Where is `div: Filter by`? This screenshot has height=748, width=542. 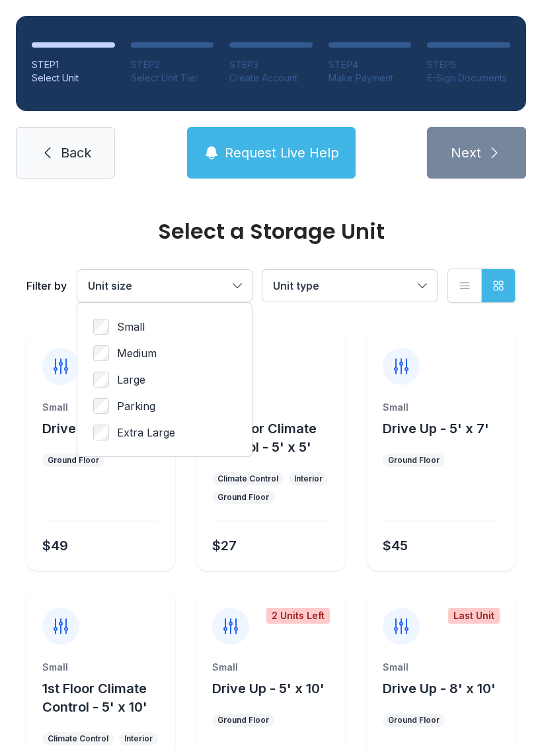 div: Filter by is located at coordinates (46, 286).